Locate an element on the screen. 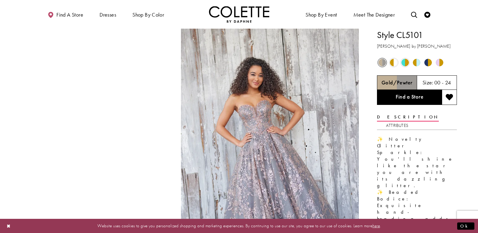 The image size is (478, 233). h5: 00 - 24 is located at coordinates (443, 83).